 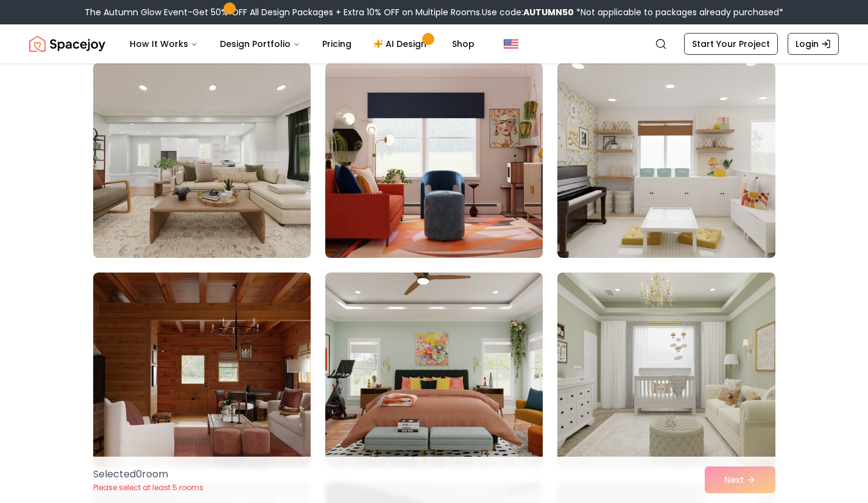 What do you see at coordinates (164, 44) in the screenshot?
I see `button: How It Works` at bounding box center [164, 44].